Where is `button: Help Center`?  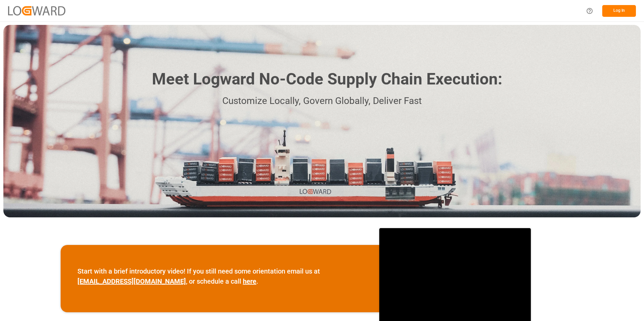 button: Help Center is located at coordinates (589, 11).